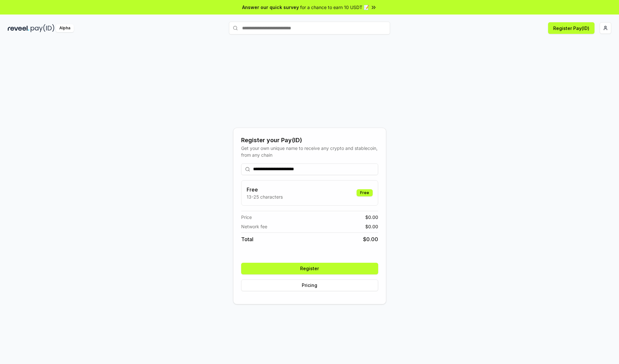 The image size is (619, 364). Describe the element at coordinates (335, 7) in the screenshot. I see `span: for a chance to earn 10 USDT 📝` at that location.